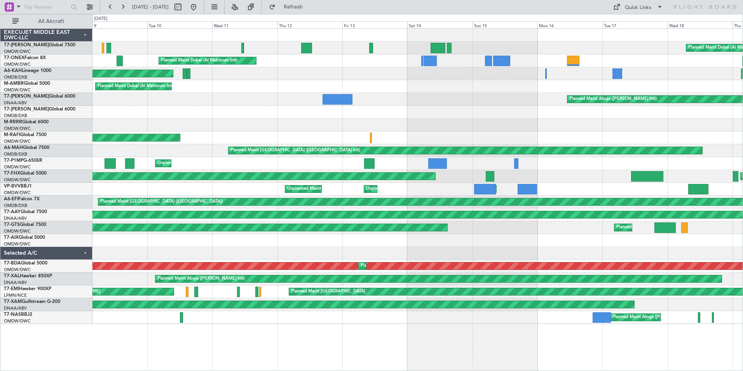 This screenshot has height=371, width=743. Describe the element at coordinates (26, 263) in the screenshot. I see `a: T7-BDAGlobal 5000` at that location.